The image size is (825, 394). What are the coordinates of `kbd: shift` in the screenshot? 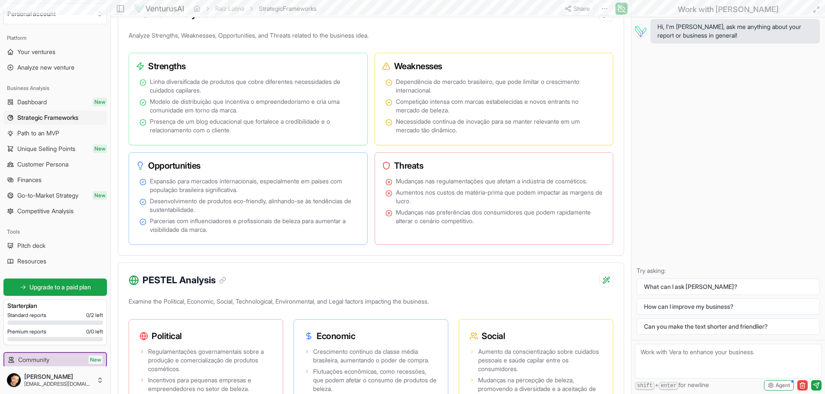 It's located at (645, 386).